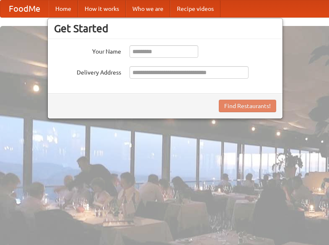  What do you see at coordinates (148, 9) in the screenshot?
I see `a: Who we are` at bounding box center [148, 9].